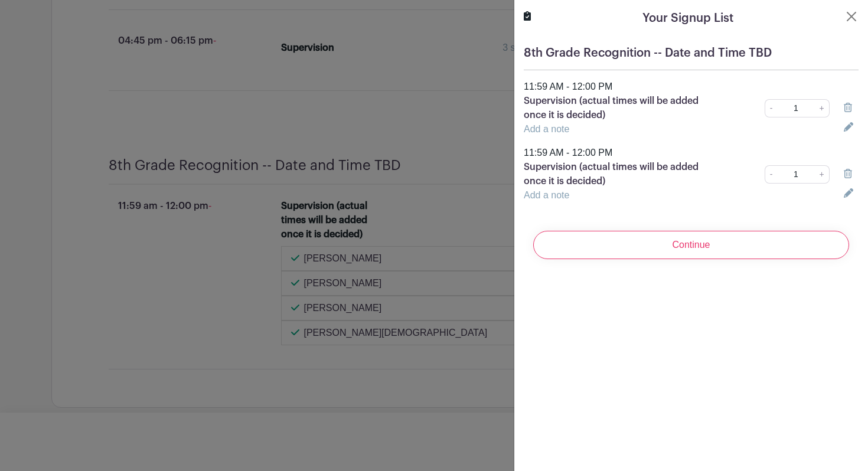 This screenshot has height=471, width=868. Describe the element at coordinates (691, 245) in the screenshot. I see `input: Continue` at that location.